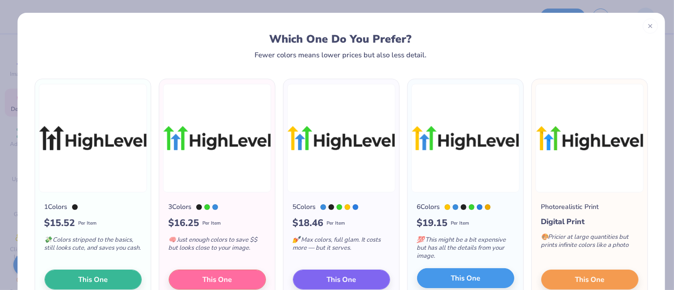 The image size is (674, 290). I want to click on span: $ 19.15, so click(432, 223).